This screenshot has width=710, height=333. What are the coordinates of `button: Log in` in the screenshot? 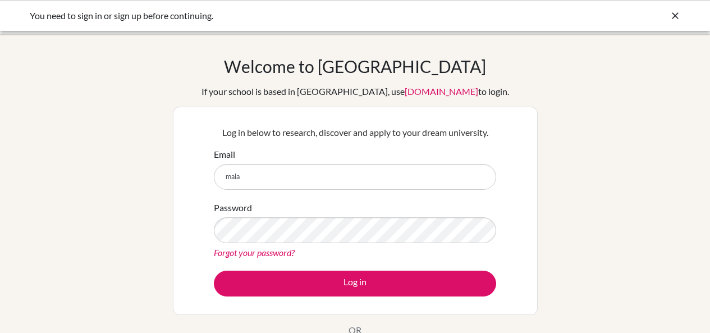 It's located at (355, 283).